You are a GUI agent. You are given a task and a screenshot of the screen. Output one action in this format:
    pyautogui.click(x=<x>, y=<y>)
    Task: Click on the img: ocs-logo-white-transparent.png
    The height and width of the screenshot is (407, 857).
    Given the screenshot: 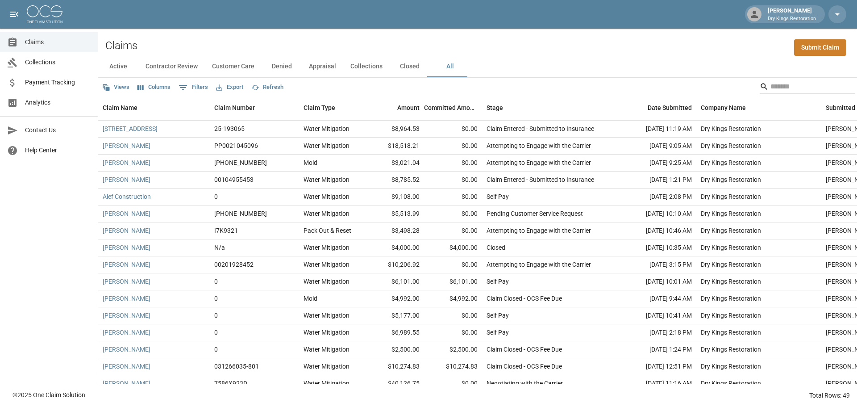 What is the action you would take?
    pyautogui.click(x=45, y=14)
    